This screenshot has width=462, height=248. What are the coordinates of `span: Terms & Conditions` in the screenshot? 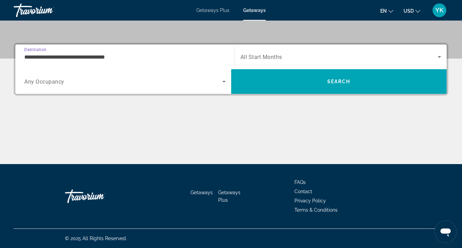 It's located at (316, 210).